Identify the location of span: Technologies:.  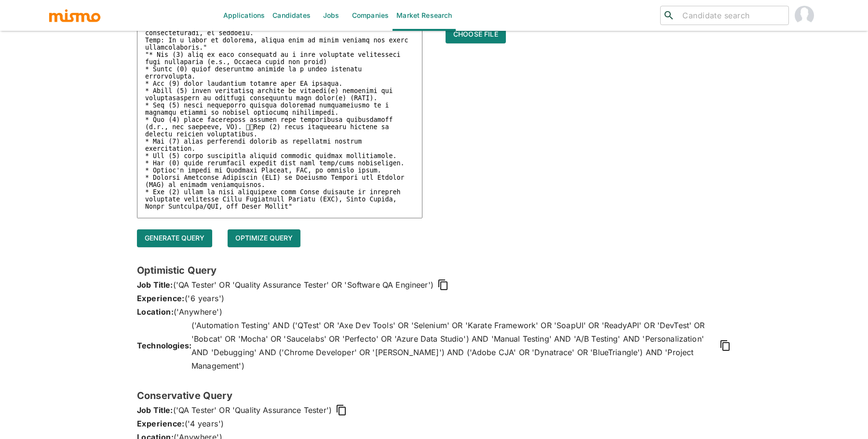
(164, 345).